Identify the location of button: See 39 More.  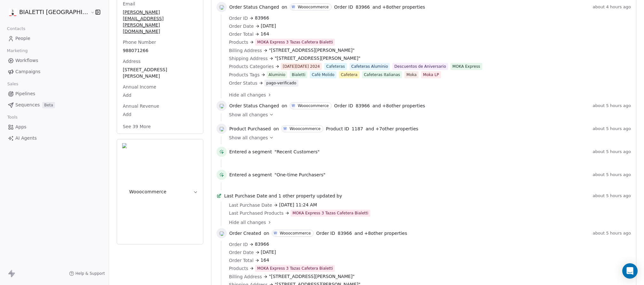
(137, 126).